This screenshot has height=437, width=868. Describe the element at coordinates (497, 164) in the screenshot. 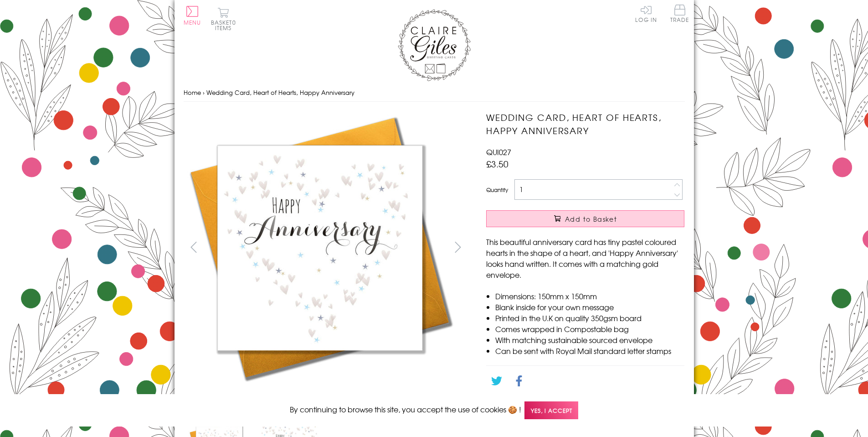

I see `span: £3.50` at that location.